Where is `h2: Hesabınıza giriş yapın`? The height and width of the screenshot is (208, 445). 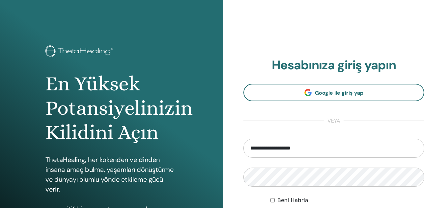 h2: Hesabınıza giriş yapın is located at coordinates (334, 66).